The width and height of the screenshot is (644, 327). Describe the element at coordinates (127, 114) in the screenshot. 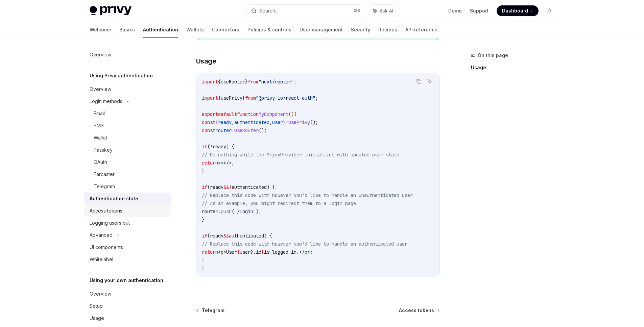

I see `a: Email` at that location.